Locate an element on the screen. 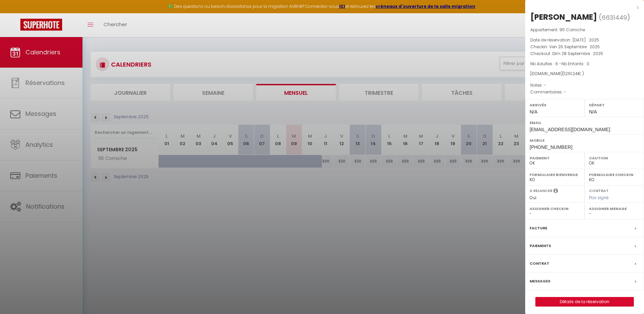 The image size is (644, 314). p: Date de réservation : is located at coordinates (585, 40).